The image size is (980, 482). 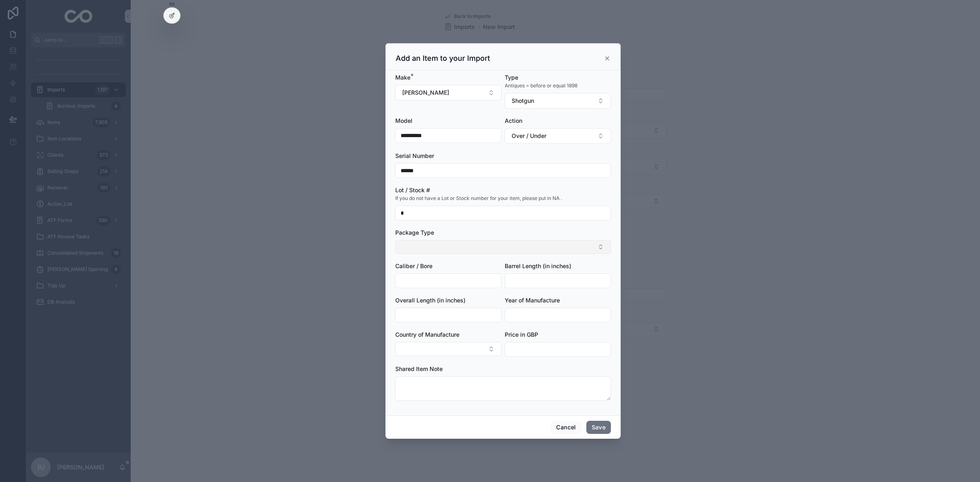 I want to click on span: Year of Manufacture, so click(x=532, y=300).